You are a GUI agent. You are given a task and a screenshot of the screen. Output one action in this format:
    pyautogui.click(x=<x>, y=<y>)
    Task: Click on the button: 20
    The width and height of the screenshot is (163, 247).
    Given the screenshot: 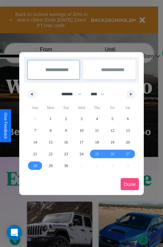 What is the action you would take?
    pyautogui.click(x=128, y=142)
    